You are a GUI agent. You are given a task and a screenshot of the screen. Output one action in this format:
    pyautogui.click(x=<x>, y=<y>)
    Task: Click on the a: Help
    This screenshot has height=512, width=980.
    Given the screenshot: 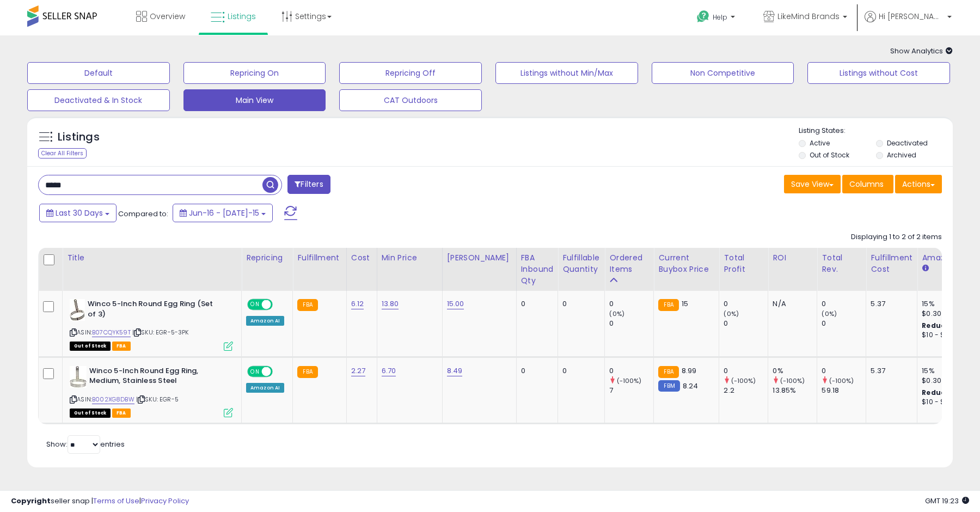 What is the action you would take?
    pyautogui.click(x=717, y=18)
    